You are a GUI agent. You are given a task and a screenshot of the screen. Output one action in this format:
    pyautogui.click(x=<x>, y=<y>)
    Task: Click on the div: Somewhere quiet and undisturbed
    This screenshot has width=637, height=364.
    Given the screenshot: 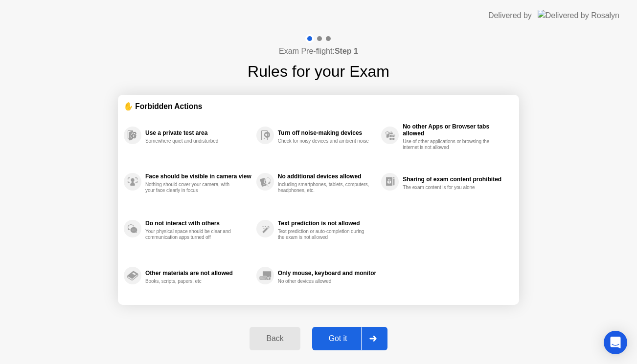 What is the action you would take?
    pyautogui.click(x=192, y=141)
    